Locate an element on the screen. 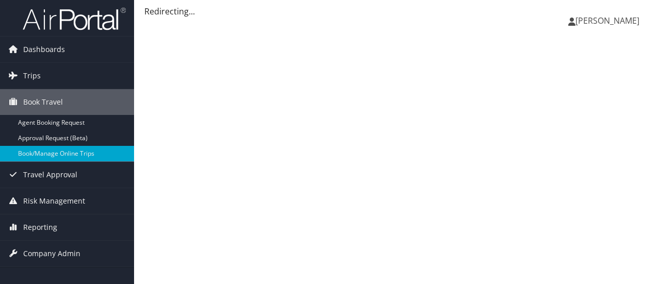  img: airportal-logo.png is located at coordinates (74, 19).